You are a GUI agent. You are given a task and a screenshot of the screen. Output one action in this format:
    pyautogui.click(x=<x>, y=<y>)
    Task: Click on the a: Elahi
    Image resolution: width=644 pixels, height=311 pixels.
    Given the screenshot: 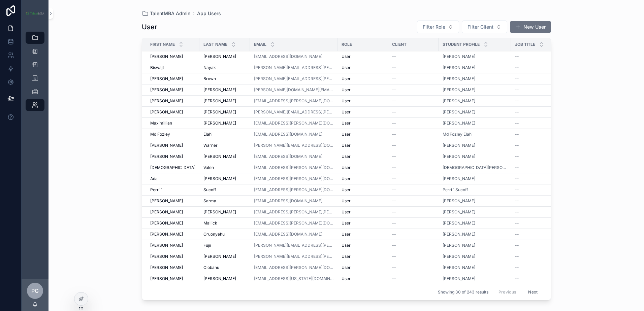 What is the action you would take?
    pyautogui.click(x=225, y=134)
    